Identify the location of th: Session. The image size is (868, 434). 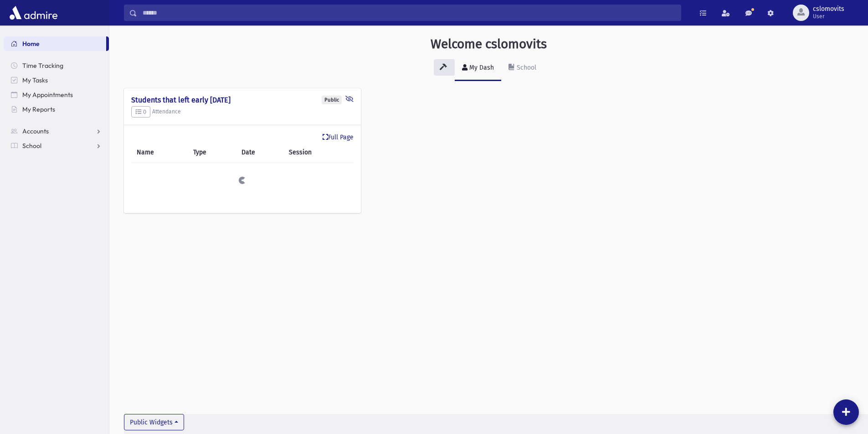
(319, 153).